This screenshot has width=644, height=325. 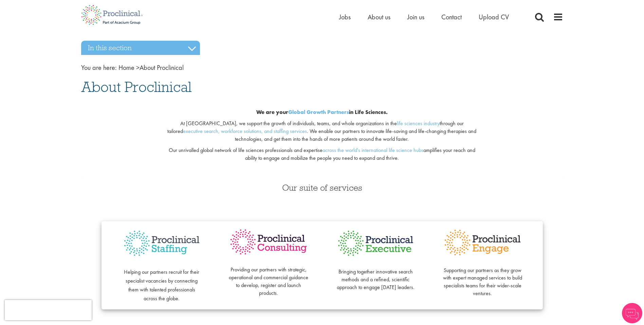 I want to click on span: You are here:, so click(x=99, y=67).